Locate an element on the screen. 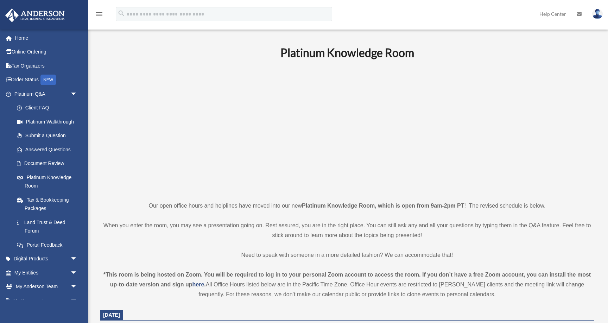 Image resolution: width=608 pixels, height=323 pixels. a: Submit a Question is located at coordinates (49, 136).